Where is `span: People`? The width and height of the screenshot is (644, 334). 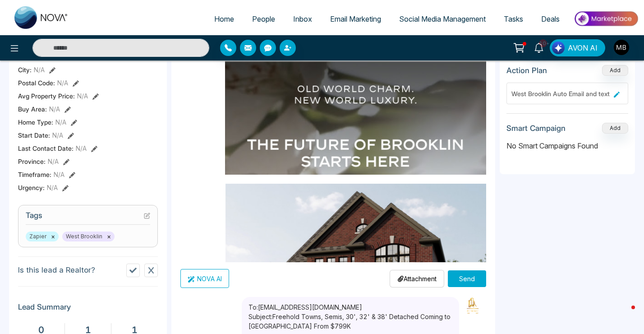
span: People is located at coordinates (264, 19).